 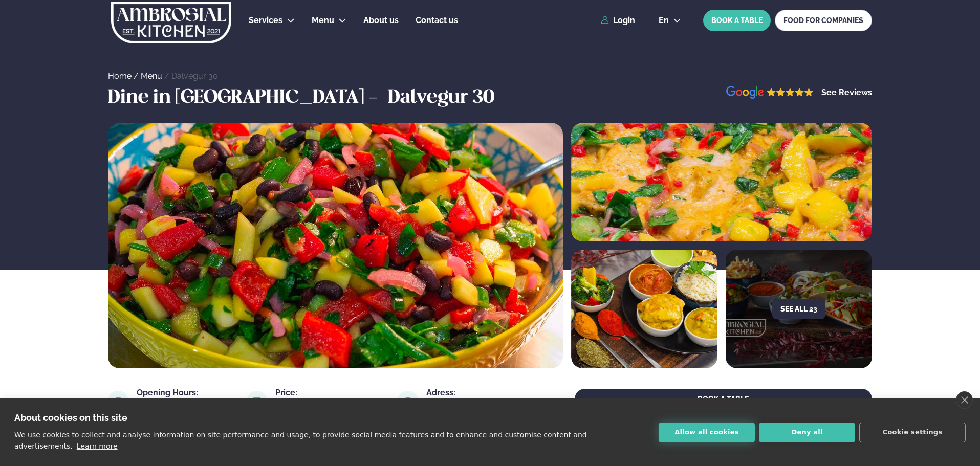 I want to click on a: About us, so click(x=381, y=21).